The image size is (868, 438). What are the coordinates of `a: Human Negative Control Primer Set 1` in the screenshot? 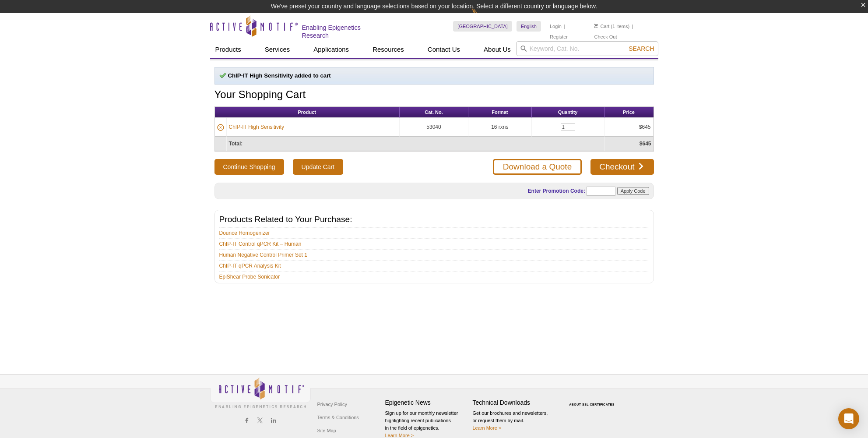 It's located at (263, 255).